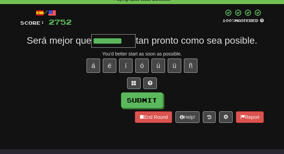 The width and height of the screenshot is (284, 154). What do you see at coordinates (60, 22) in the screenshot?
I see `span: 2752` at bounding box center [60, 22].